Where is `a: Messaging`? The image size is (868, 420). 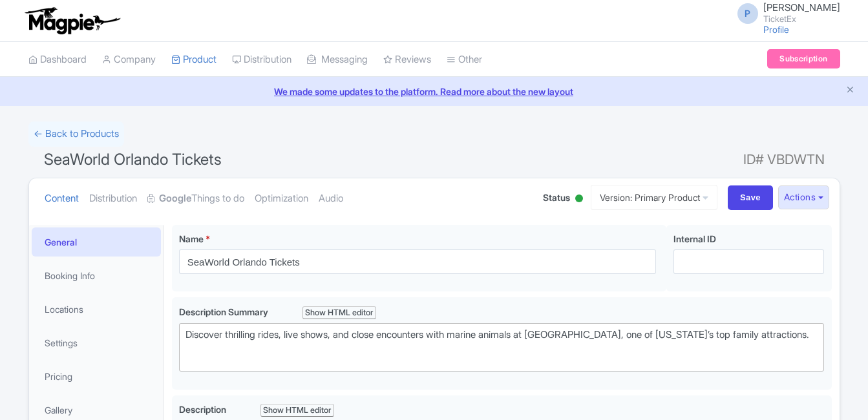 a: Messaging is located at coordinates (337, 60).